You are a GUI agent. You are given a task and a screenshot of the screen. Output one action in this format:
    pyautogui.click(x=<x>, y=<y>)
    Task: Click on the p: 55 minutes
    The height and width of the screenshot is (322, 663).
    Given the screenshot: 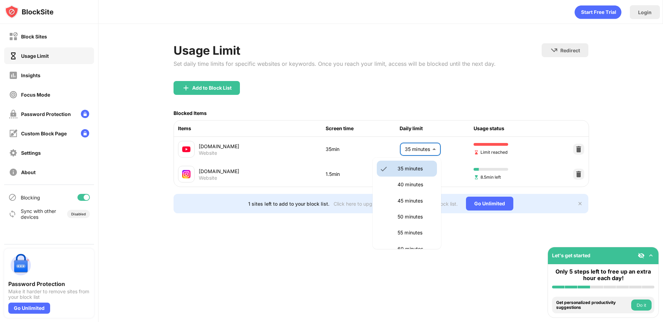 What is the action you would take?
    pyautogui.click(x=415, y=232)
    